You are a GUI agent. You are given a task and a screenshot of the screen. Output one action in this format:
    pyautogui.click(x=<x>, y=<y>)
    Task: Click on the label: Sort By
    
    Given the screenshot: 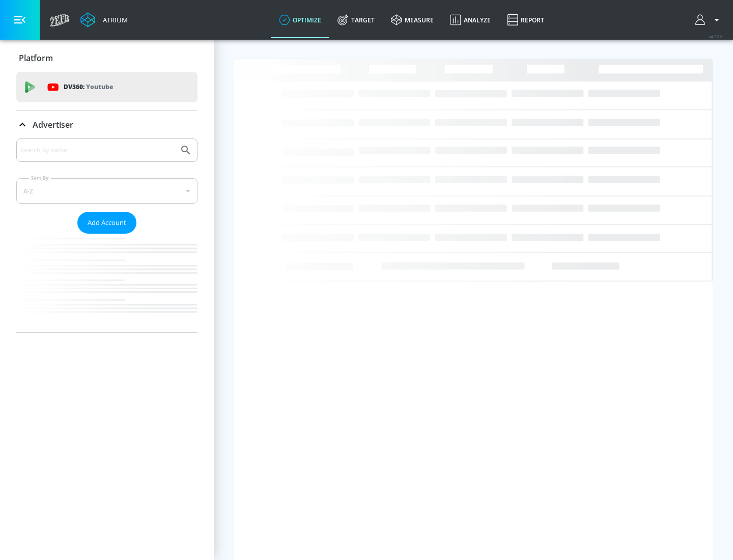 What is the action you would take?
    pyautogui.click(x=40, y=177)
    